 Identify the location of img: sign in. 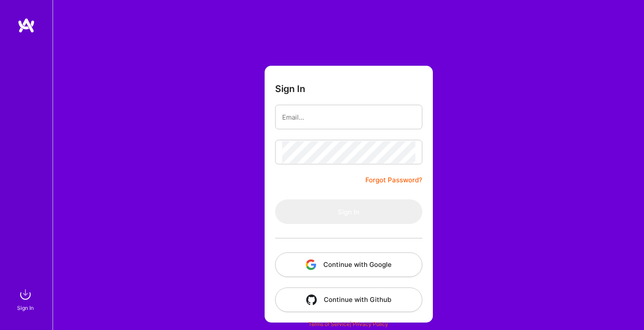
(25, 295).